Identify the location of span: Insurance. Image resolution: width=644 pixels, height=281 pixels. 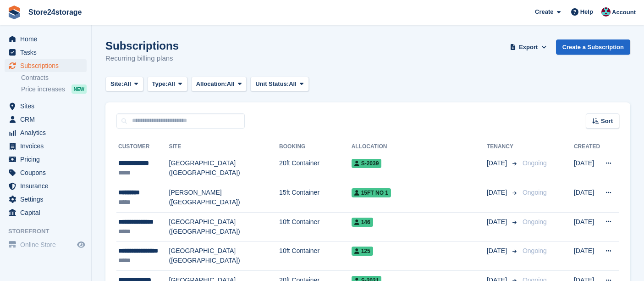
(48, 186).